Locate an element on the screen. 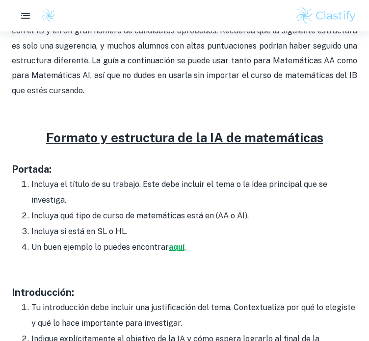 This screenshot has height=341, width=369. font: Portada: is located at coordinates (31, 169).